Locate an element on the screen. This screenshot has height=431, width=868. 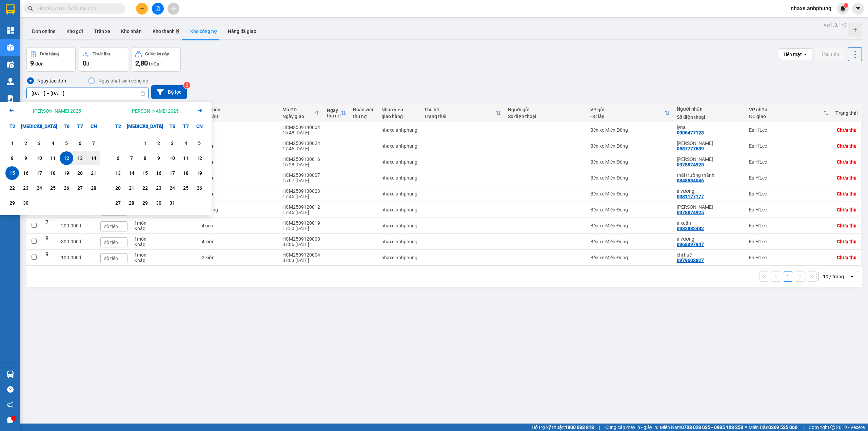
div: Choose Thứ Tư, tháng 10 22 2025. It's available. is located at coordinates (145, 188).